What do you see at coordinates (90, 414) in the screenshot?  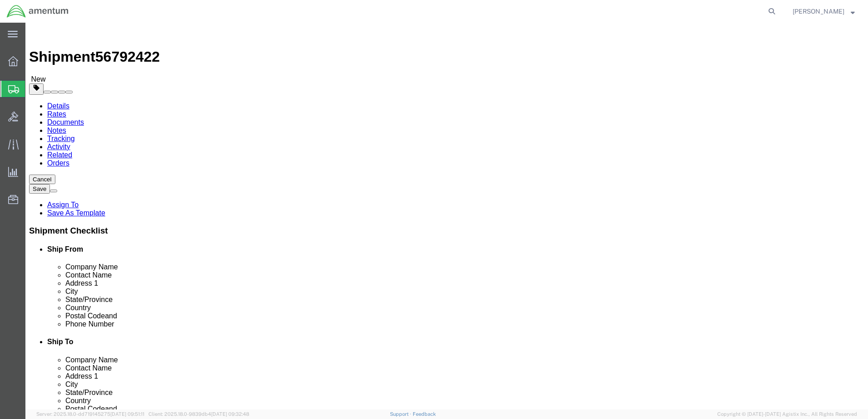 I see `span: Server: 2025.18.0-dd719145275` at bounding box center [90, 414].